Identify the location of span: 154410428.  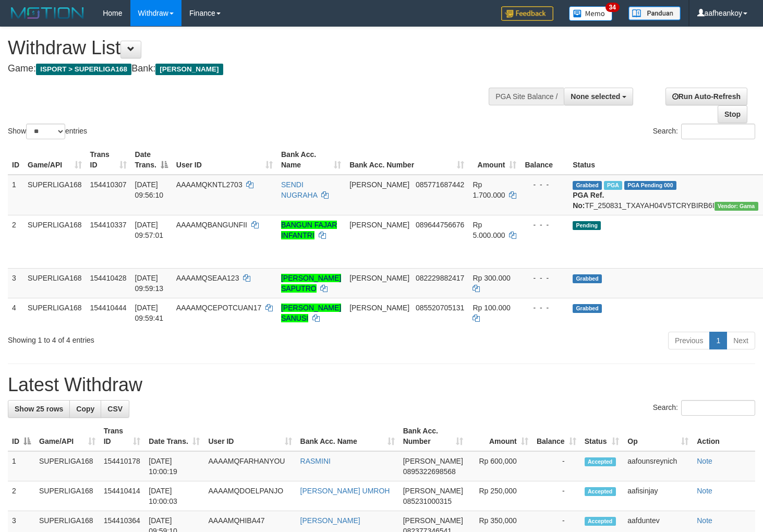
(108, 278).